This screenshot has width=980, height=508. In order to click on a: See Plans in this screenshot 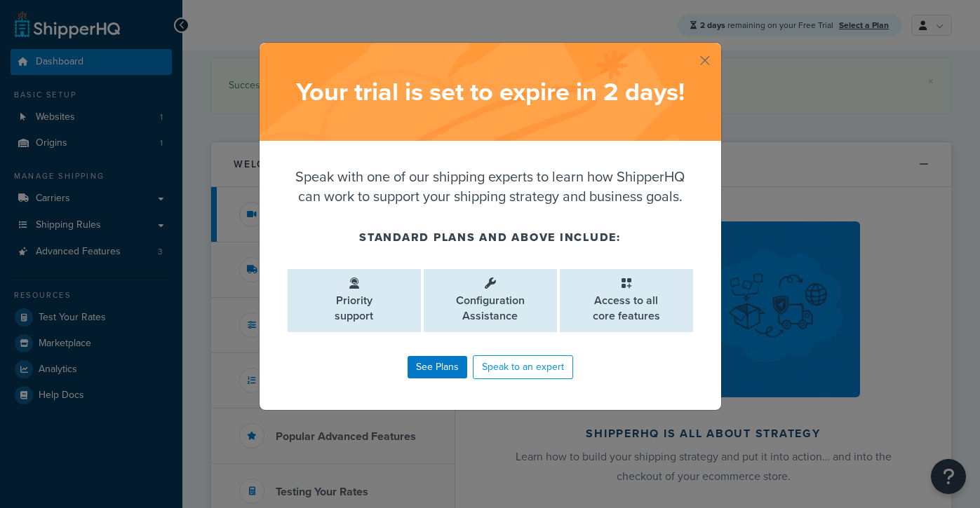, I will do `click(437, 367)`.